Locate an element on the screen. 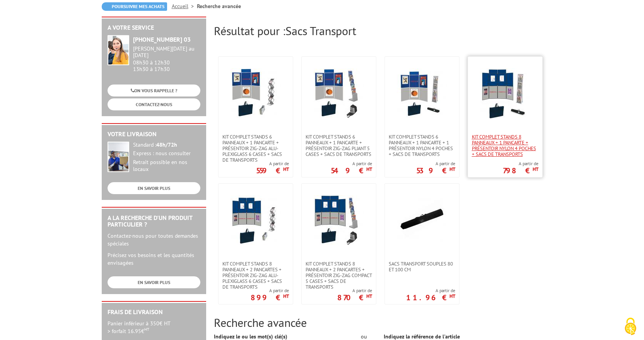  a: Sacs Transport souples 80 et 100 cm is located at coordinates (423, 267).